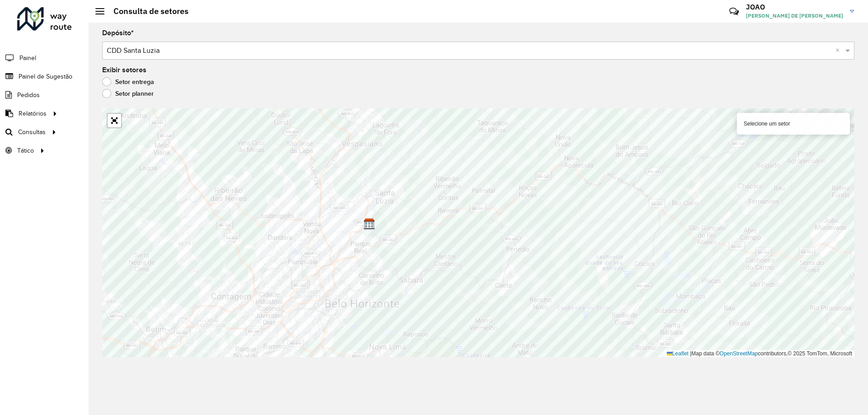 This screenshot has height=415, width=868. What do you see at coordinates (128, 93) in the screenshot?
I see `label: Setor planner` at bounding box center [128, 93].